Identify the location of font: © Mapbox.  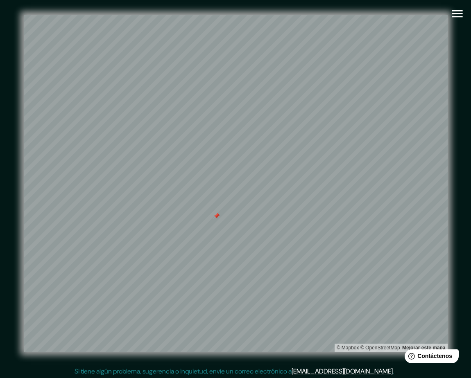
(348, 348).